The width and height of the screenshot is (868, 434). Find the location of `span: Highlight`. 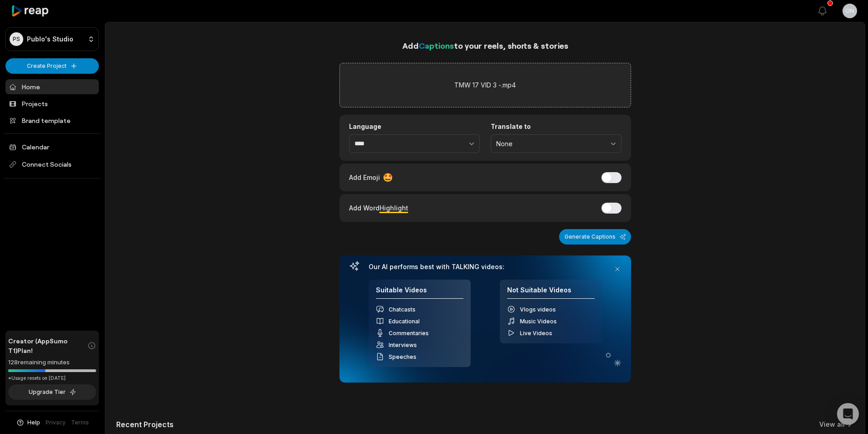

span: Highlight is located at coordinates (393, 207).